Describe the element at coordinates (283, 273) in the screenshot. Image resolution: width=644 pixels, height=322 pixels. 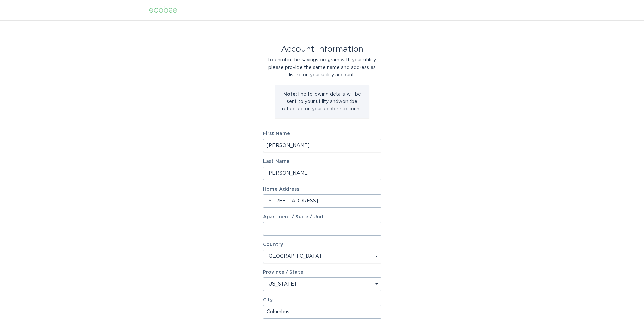
I see `label: Province / State` at that location.